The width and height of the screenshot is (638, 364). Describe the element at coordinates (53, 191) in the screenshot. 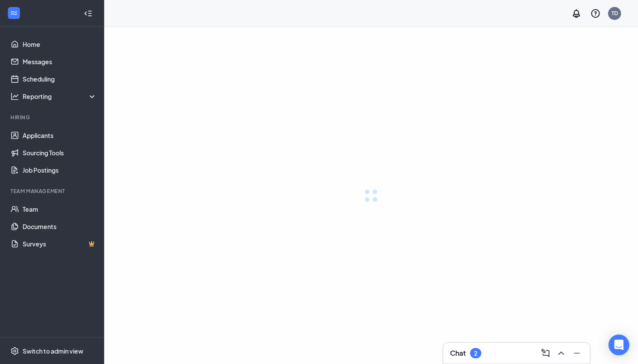

I see `div: Team Management` at that location.